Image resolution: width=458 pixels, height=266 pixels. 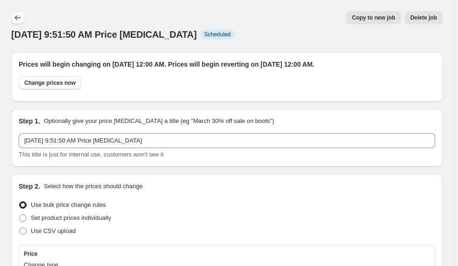 I want to click on input: 30% off holiday sale, so click(x=227, y=141).